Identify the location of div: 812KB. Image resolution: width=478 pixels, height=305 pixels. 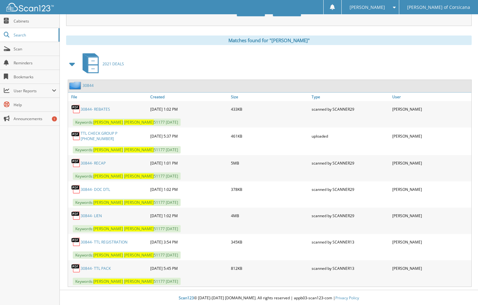
(270, 268).